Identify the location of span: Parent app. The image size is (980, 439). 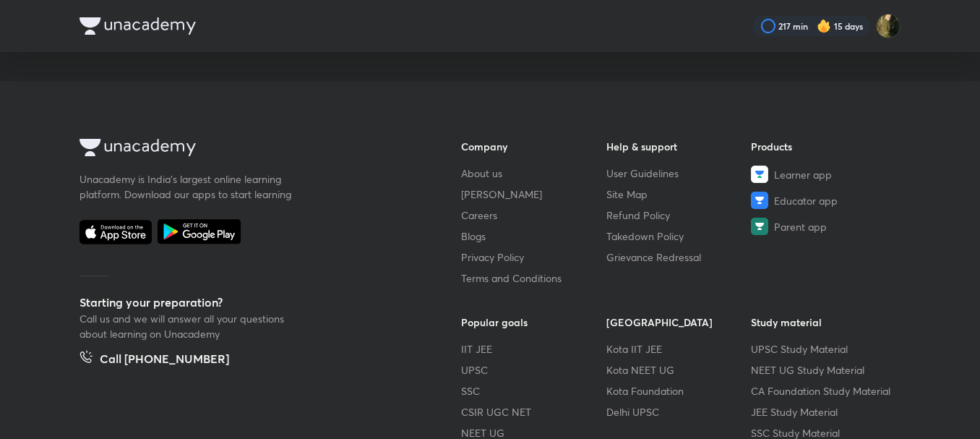
(800, 226).